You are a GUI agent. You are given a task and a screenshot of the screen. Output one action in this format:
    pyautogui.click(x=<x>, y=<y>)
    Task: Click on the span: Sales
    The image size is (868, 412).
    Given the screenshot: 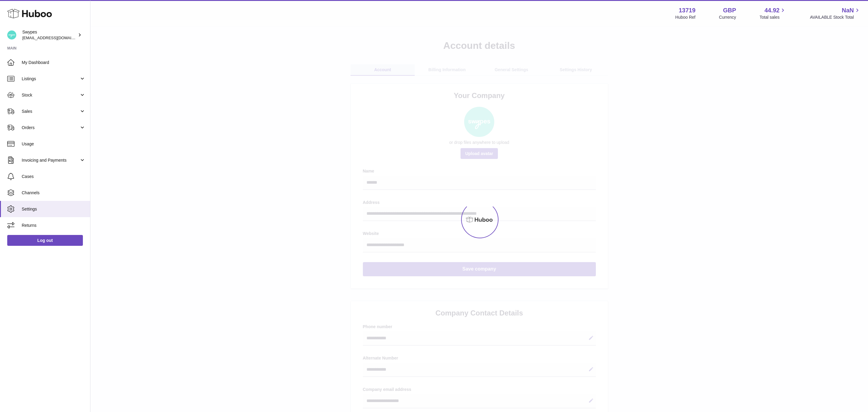 What is the action you would take?
    pyautogui.click(x=50, y=111)
    